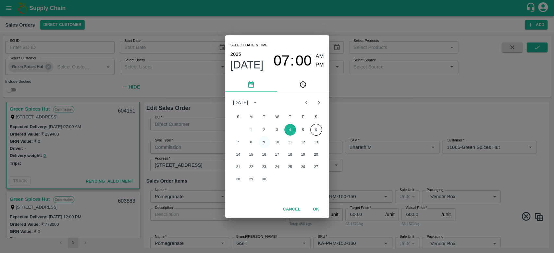 The width and height of the screenshot is (554, 253). What do you see at coordinates (251, 130) in the screenshot?
I see `button: 1` at bounding box center [251, 130].